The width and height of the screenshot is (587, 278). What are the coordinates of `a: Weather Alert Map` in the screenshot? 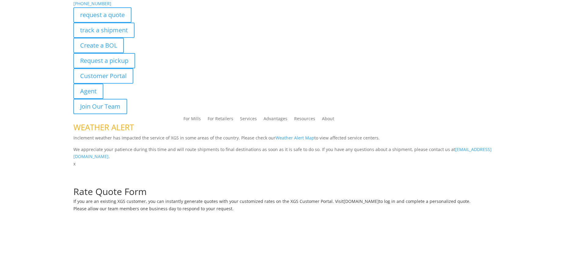 It's located at (295, 138).